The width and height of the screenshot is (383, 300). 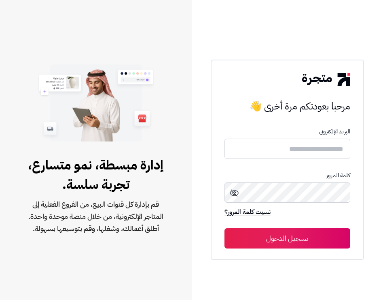 What do you see at coordinates (287, 106) in the screenshot?
I see `h3: مرحبا بعودتكم مرة أخرى 👋` at bounding box center [287, 106].